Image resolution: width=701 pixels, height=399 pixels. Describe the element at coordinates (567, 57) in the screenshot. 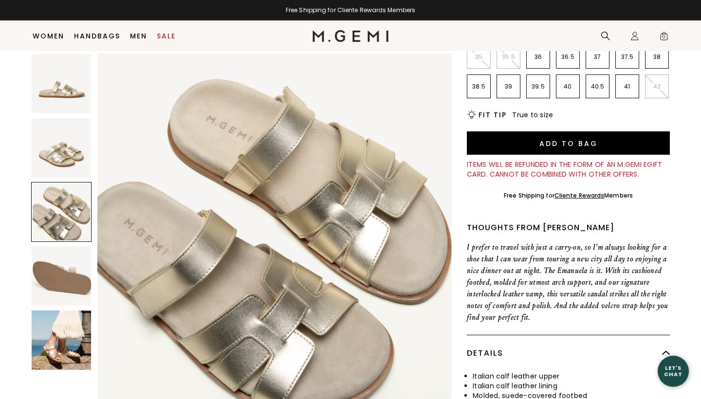

I see `p: 36.5` at that location.